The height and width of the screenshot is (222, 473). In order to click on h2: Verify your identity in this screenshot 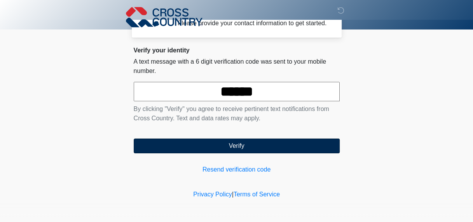, I will do `click(237, 50)`.